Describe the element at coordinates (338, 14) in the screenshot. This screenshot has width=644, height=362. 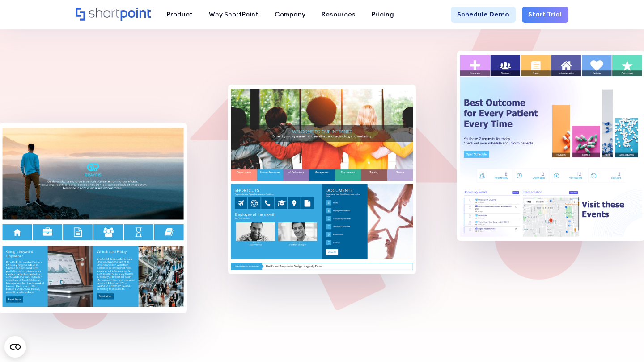
I see `a: Resources` at that location.